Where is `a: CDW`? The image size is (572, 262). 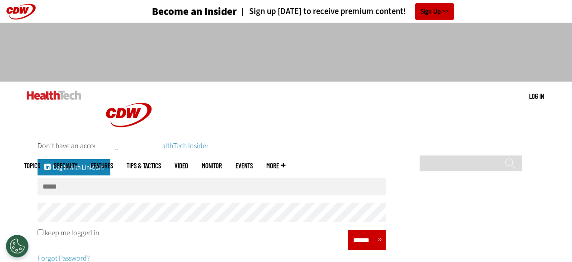
a: CDW is located at coordinates (129, 146).